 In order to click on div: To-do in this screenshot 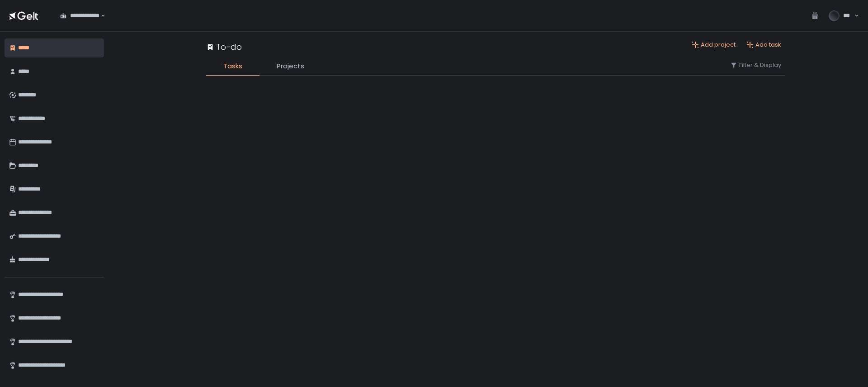, I will do `click(223, 47)`.